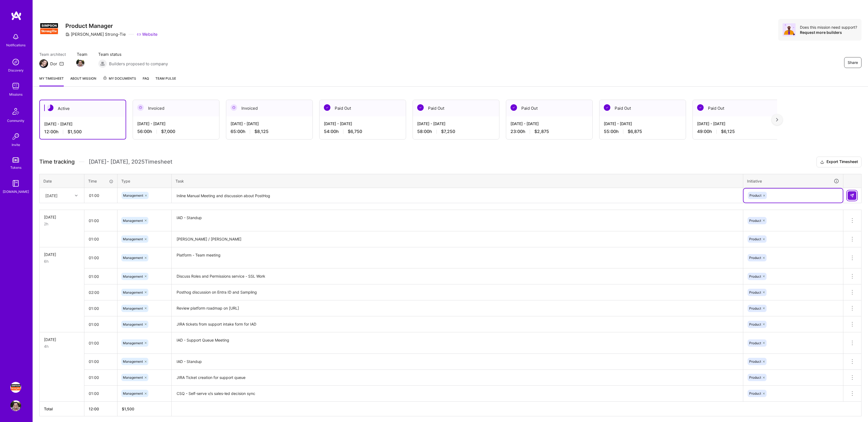 This screenshot has width=868, height=422. Describe the element at coordinates (16, 387) in the screenshot. I see `img: Simpson Strong-Tie: Product Manager` at that location.